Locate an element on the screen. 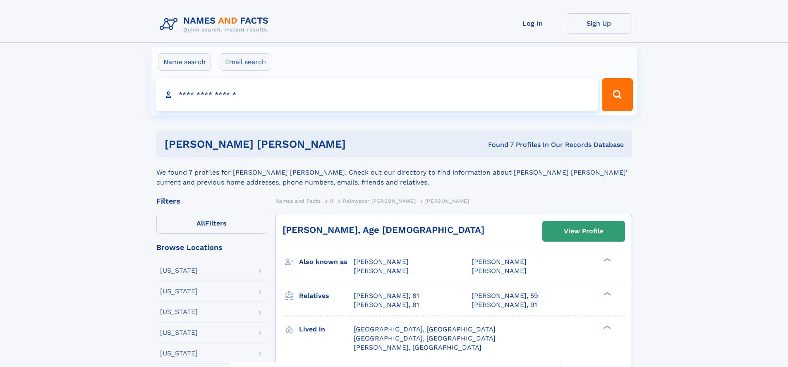 This screenshot has width=788, height=367. h3: Relatives is located at coordinates (327, 296).